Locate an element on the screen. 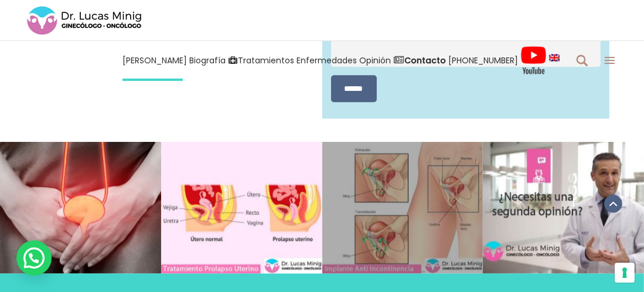  button: Sus preferencias de consentimiento para tecnologías de seguimiento is located at coordinates (625, 272).